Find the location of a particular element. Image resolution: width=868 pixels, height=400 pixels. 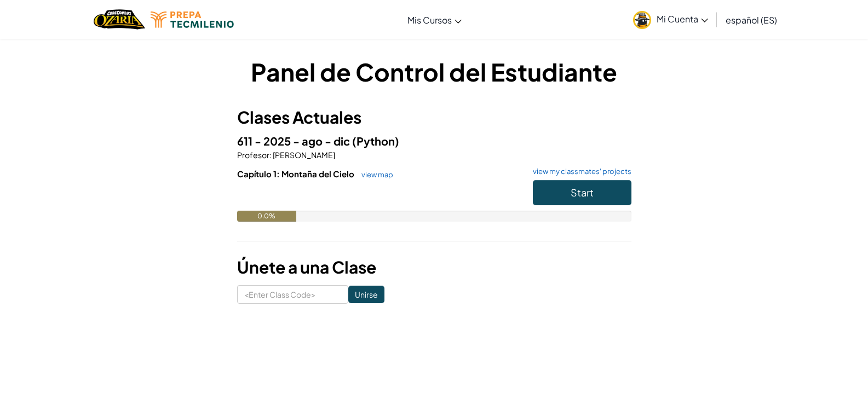

span: Mi Cuenta is located at coordinates (682, 19).